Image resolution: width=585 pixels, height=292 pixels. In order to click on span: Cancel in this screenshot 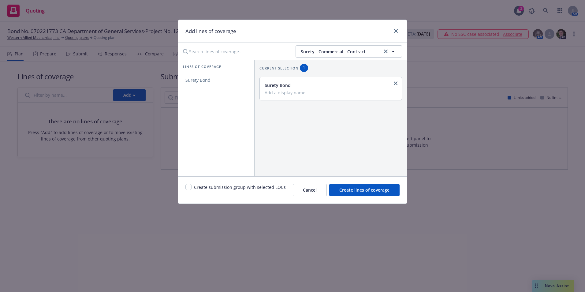, I will do `click(309, 190)`.